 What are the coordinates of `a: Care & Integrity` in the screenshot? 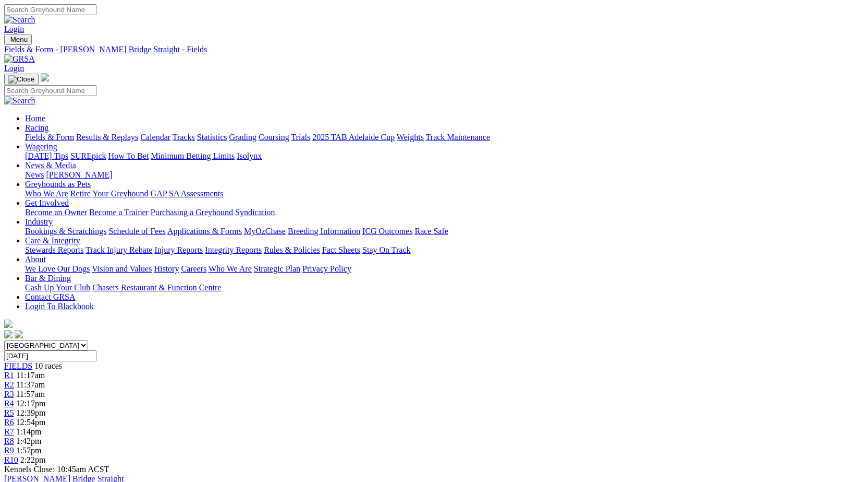 It's located at (53, 240).